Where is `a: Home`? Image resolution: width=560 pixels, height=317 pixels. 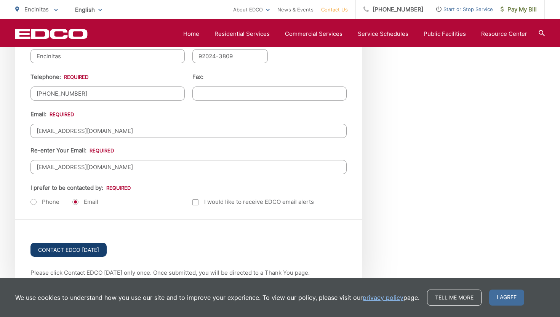
a: Home is located at coordinates (191, 34).